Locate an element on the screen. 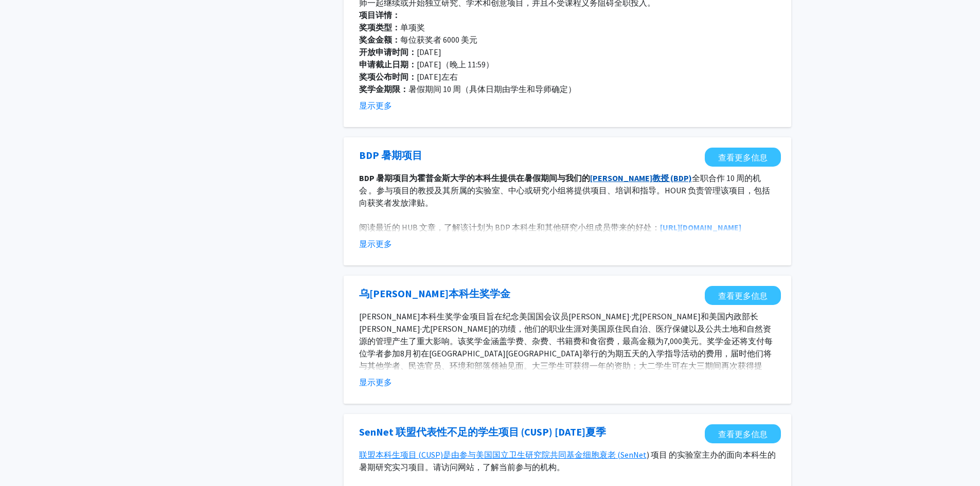 The height and width of the screenshot is (486, 980). font: 联盟本科生项目 (CUSP)是由参与美国国立卫生研究院共同基金细胞衰老 ( is located at coordinates (490, 455).